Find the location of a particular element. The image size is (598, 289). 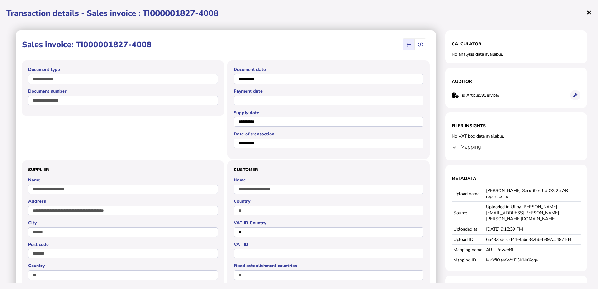

div: No VAT box data available. is located at coordinates (516, 136).